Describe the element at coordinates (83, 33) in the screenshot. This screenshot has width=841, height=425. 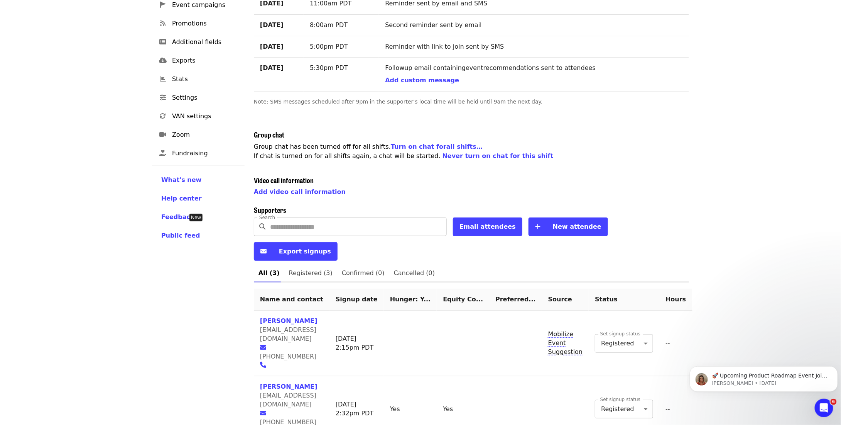
I see `p: Message from Megan, sent 4d ago` at that location.